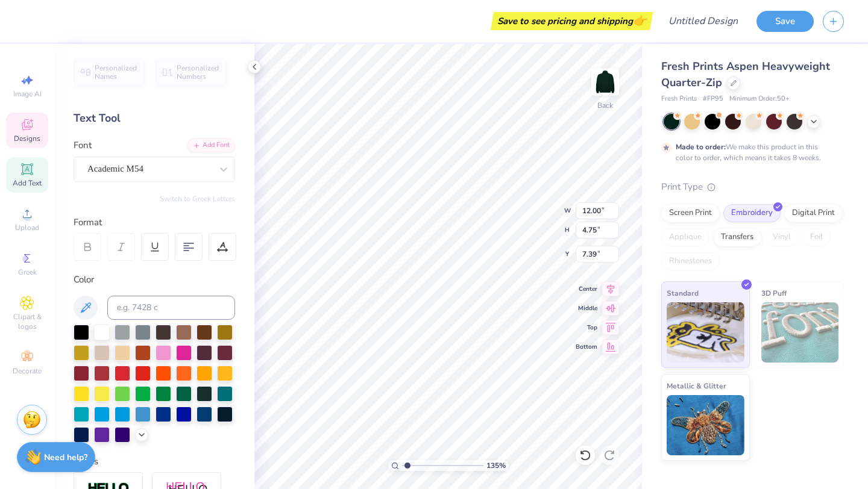 The height and width of the screenshot is (489, 868). What do you see at coordinates (211, 145) in the screenshot?
I see `div: Add Font` at bounding box center [211, 145].